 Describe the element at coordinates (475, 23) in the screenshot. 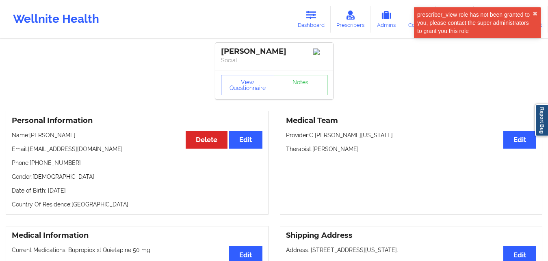

I see `div: prescriber_view role has not been granted to you, please contact the super administrators to gran...` at that location.